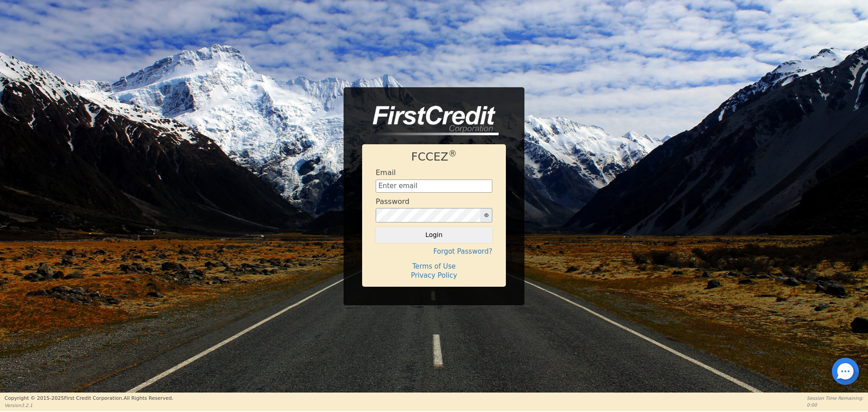 This screenshot has width=868, height=412. What do you see at coordinates (386, 172) in the screenshot?
I see `h4: Email` at bounding box center [386, 172].